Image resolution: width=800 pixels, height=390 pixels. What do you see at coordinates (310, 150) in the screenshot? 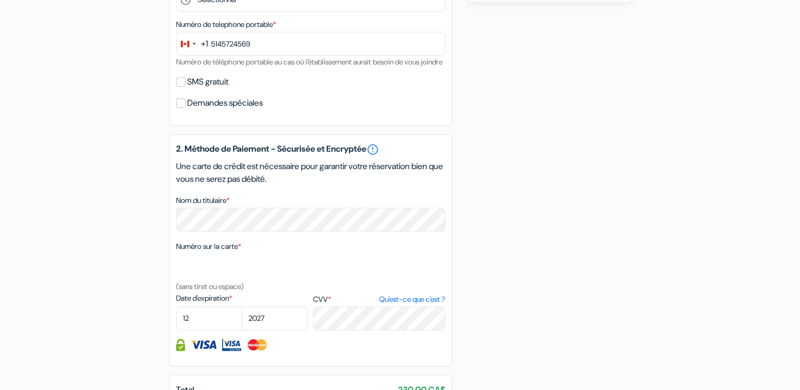
I see `h5: 2. Méthode de Paiement - Sécurisée et Encryptée` at bounding box center [310, 150].